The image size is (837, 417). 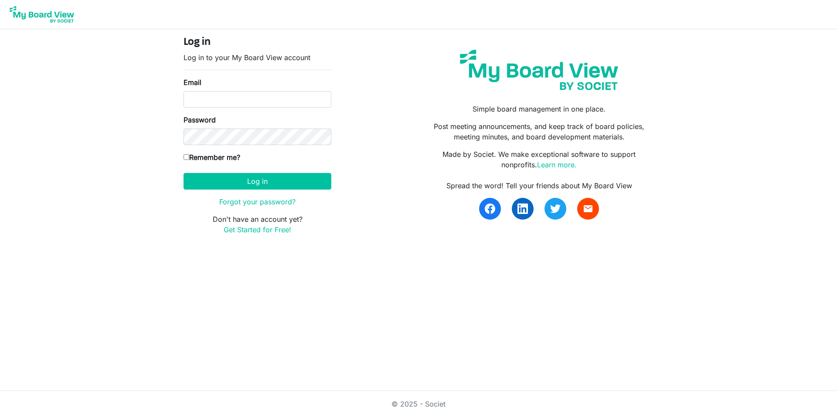 What do you see at coordinates (42, 14) in the screenshot?
I see `img: My Board View Logo` at bounding box center [42, 14].